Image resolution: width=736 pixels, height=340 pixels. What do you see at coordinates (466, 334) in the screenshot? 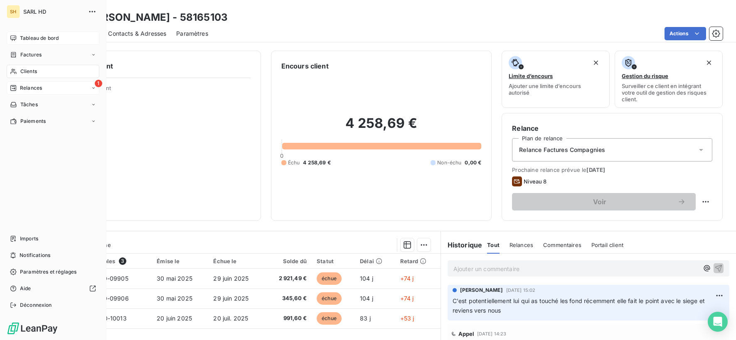
I see `span: Appel` at bounding box center [466, 334].